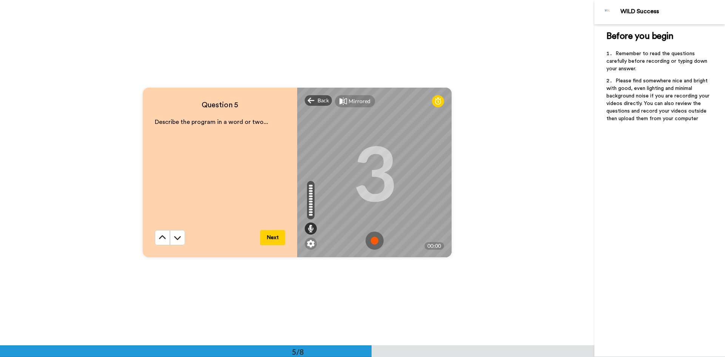 This screenshot has width=725, height=357. I want to click on span: Please find somewhere nice and bright with good, even lighting and minimal background noise if yo..., so click(658, 100).